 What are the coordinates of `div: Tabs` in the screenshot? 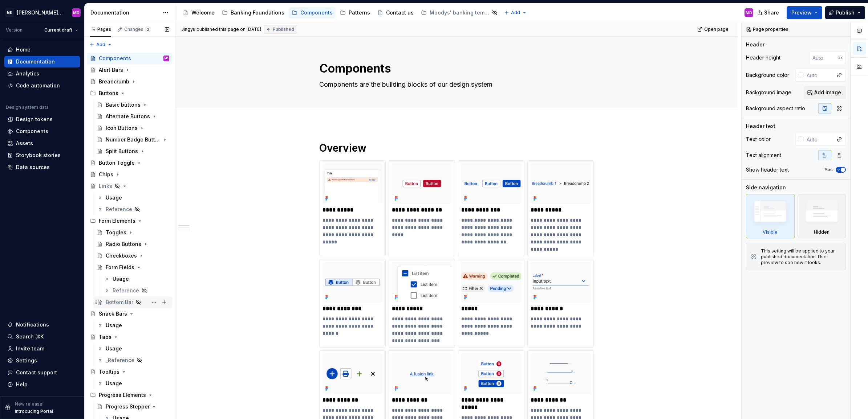 It's located at (105, 337).